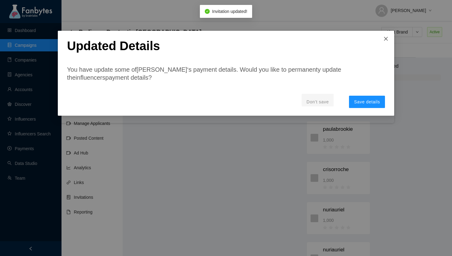  What do you see at coordinates (386, 39) in the screenshot?
I see `button: Close` at bounding box center [386, 39].